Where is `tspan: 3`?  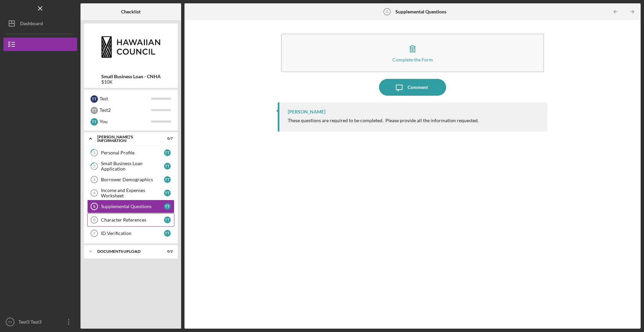 tspan: 3 is located at coordinates (94, 180).